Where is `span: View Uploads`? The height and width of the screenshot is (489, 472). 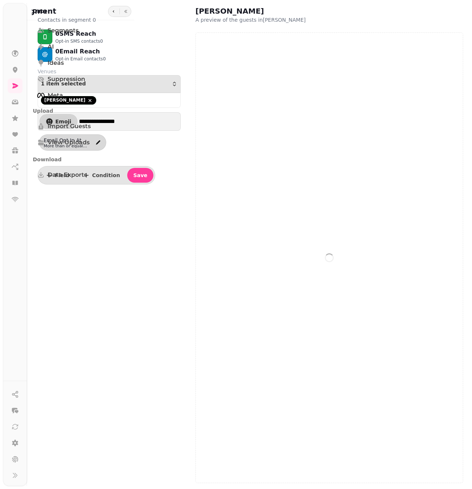 span: View Uploads is located at coordinates (69, 143).